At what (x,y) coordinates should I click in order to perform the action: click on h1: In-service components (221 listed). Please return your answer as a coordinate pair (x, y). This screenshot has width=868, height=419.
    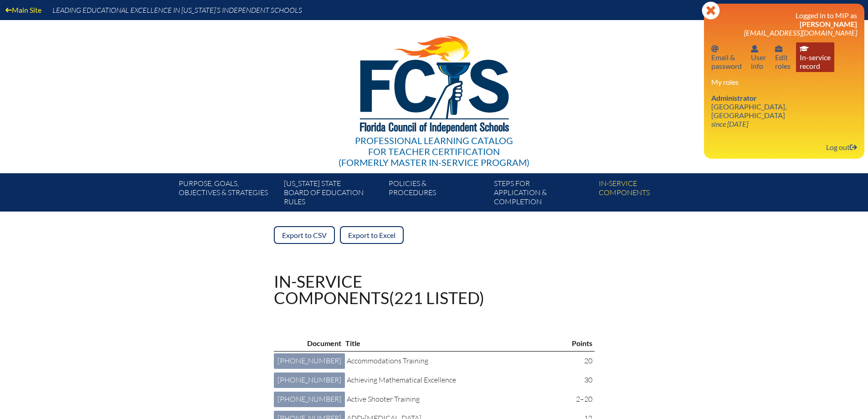
    Looking at the image, I should click on (379, 289).